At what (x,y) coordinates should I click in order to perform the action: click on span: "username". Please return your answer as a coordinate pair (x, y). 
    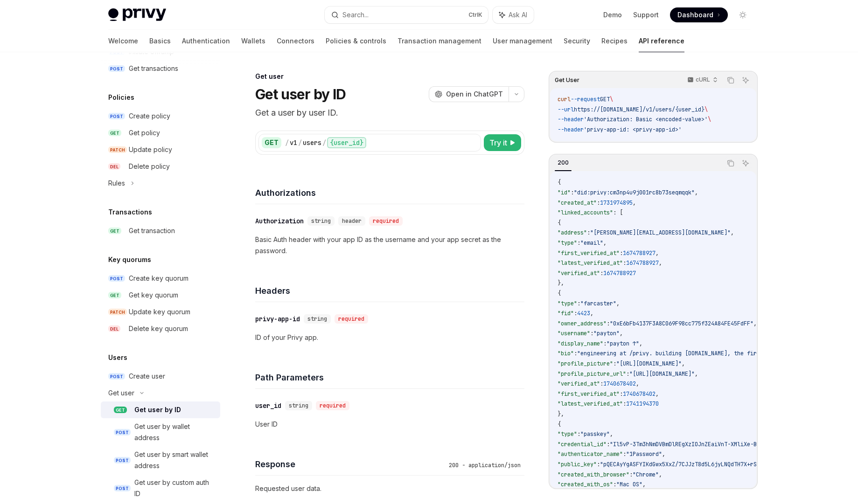
    Looking at the image, I should click on (574, 333).